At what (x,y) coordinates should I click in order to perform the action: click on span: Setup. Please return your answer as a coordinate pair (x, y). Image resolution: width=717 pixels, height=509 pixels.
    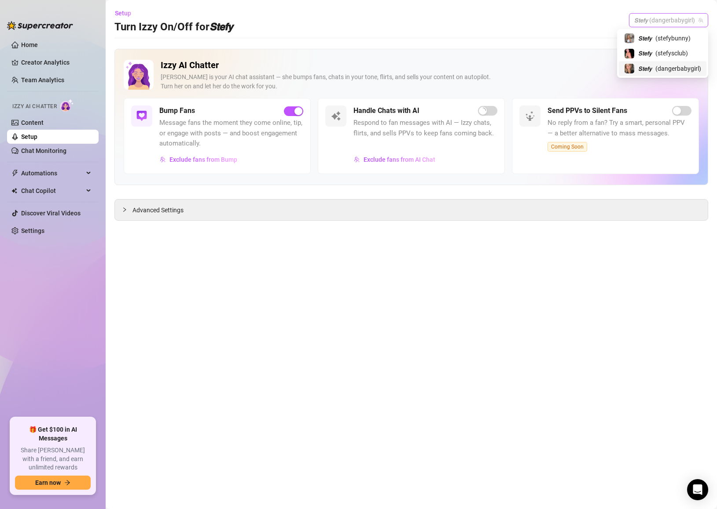
    Looking at the image, I should click on (123, 13).